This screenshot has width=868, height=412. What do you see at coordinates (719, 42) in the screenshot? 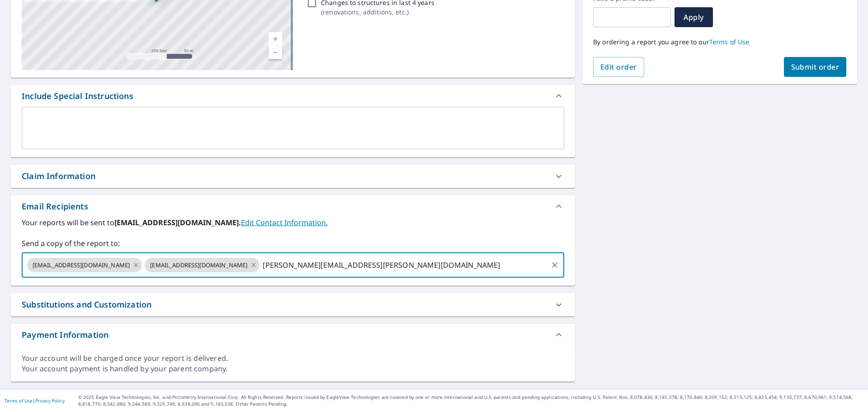
I see `p: By ordering a report you agree to our` at bounding box center [719, 42].